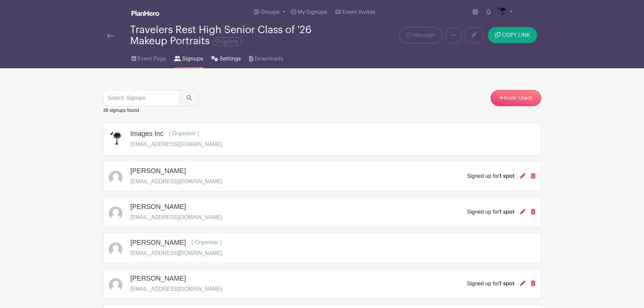 This screenshot has height=308, width=644. I want to click on small: 38 signups found, so click(121, 110).